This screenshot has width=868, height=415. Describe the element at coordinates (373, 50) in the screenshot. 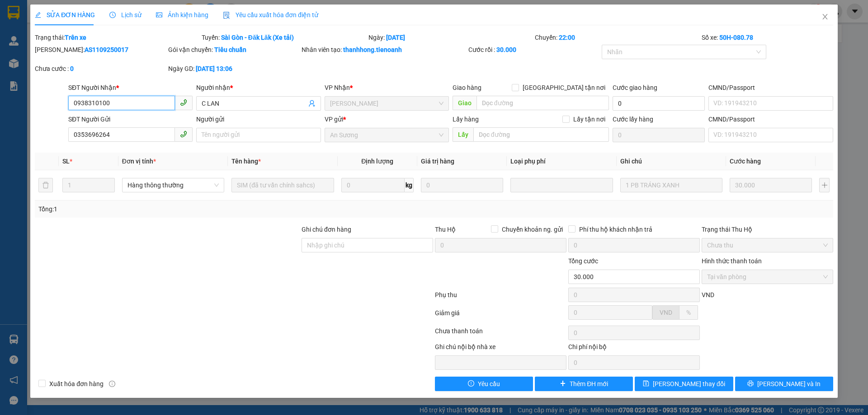

I see `b: thanhhong.tienoanh` at that location.